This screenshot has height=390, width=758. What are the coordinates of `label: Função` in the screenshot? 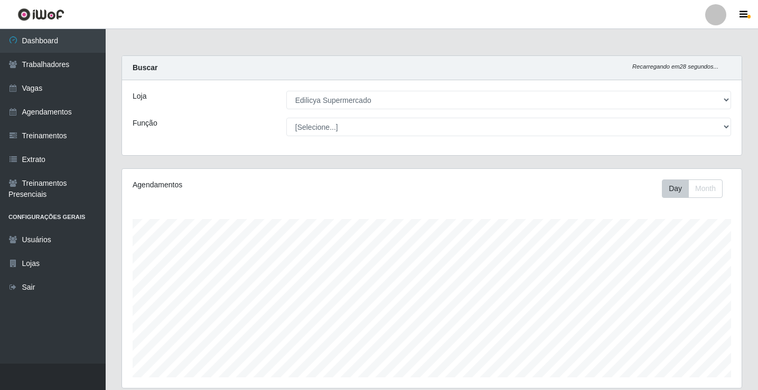 It's located at (145, 123).